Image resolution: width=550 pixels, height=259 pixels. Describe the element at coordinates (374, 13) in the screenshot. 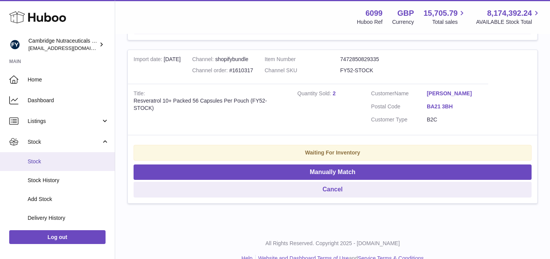

I see `strong: 6099` at that location.